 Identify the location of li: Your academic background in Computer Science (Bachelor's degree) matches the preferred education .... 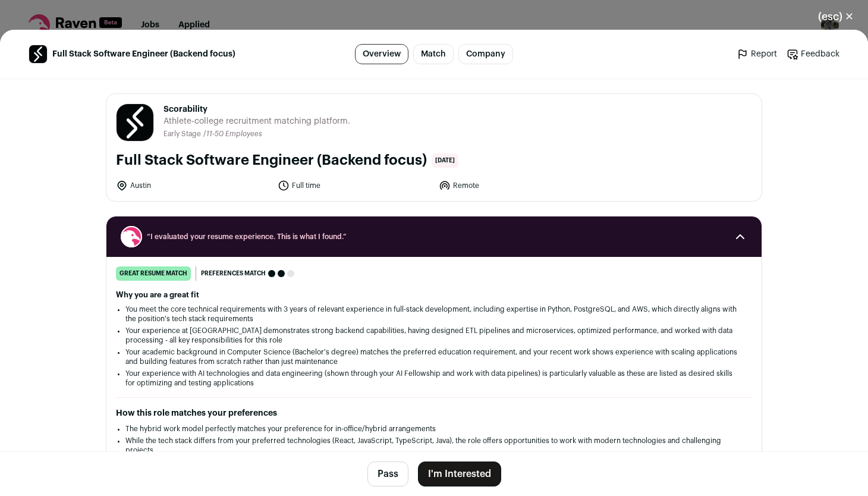
(434, 357).